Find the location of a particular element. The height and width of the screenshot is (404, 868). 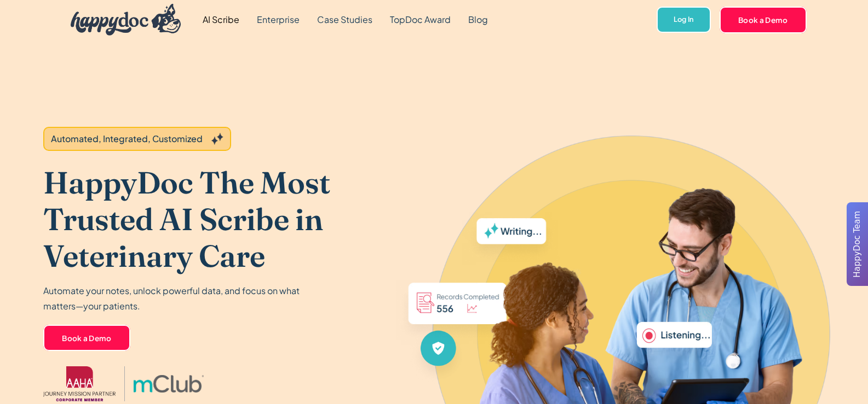

a: home is located at coordinates (121, 20).